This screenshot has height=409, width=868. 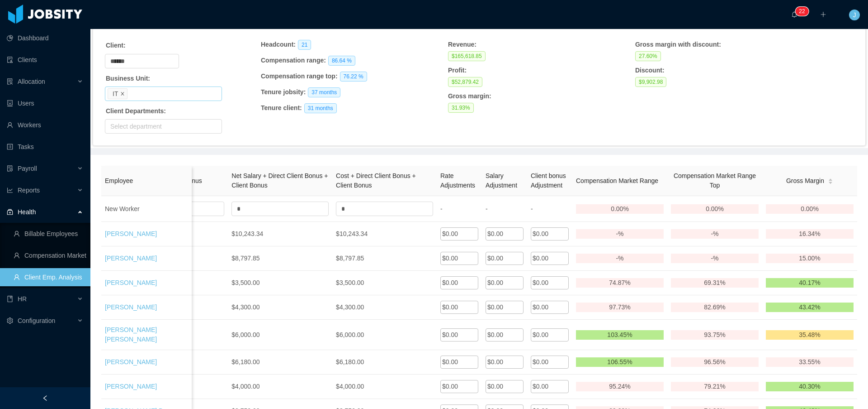 I want to click on span: 106.55%, so click(x=619, y=361).